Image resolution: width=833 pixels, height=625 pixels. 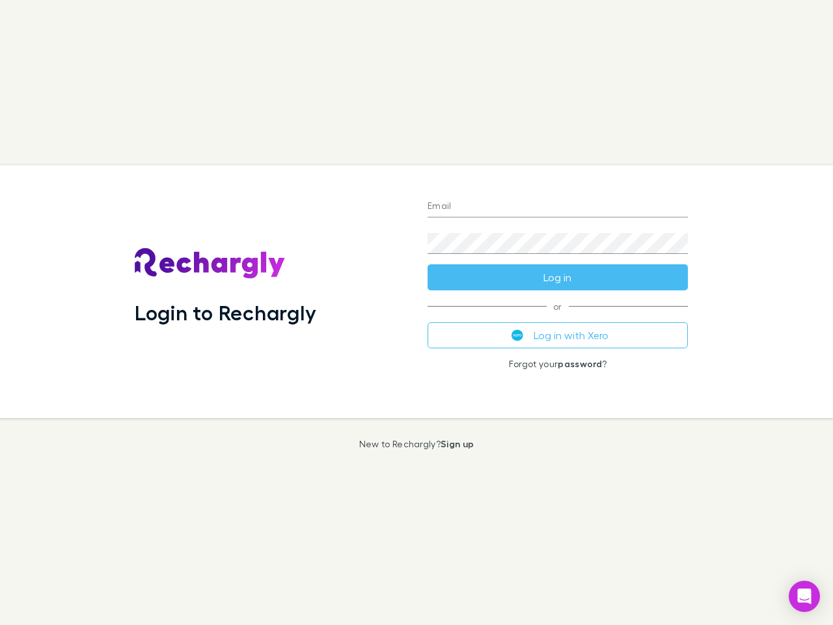 What do you see at coordinates (580, 363) in the screenshot?
I see `a: password` at bounding box center [580, 363].